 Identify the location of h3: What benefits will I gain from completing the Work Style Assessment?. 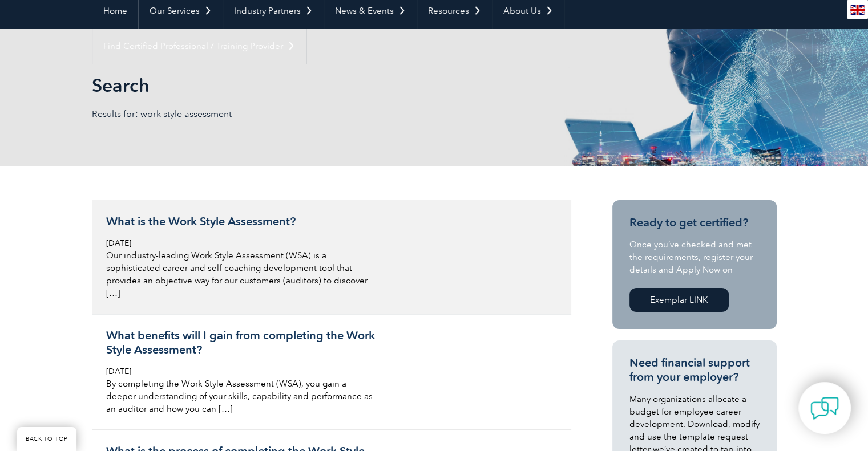
(242, 343).